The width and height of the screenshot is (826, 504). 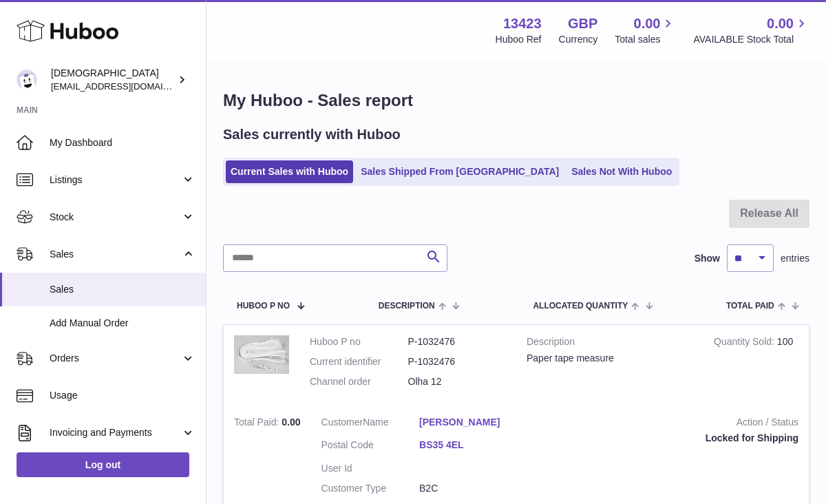 I want to click on div: Paper tape measure, so click(x=610, y=358).